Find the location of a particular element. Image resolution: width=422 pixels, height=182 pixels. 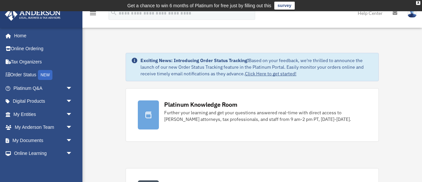

a: Order StatusNEW is located at coordinates (44, 75).